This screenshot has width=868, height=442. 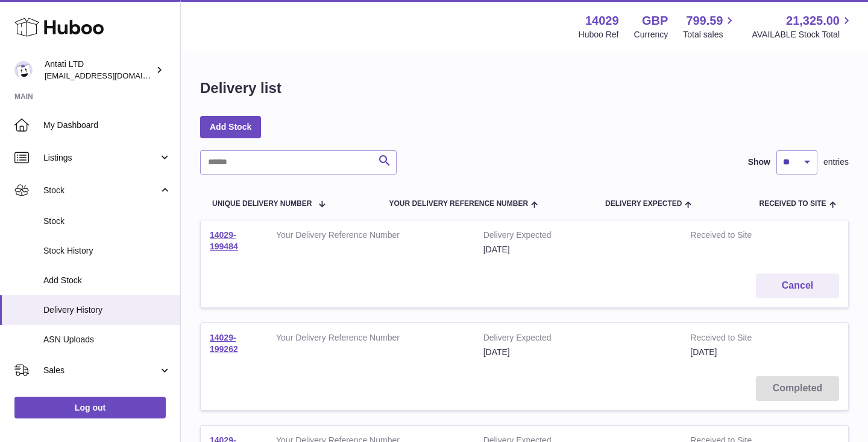 I want to click on a: 14029-199262, so click(x=224, y=342).